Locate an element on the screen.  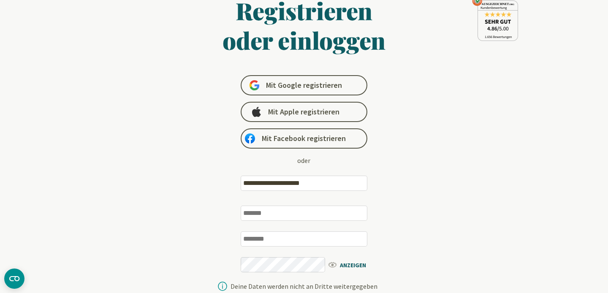
span: ANZEIGEN is located at coordinates (351, 264).